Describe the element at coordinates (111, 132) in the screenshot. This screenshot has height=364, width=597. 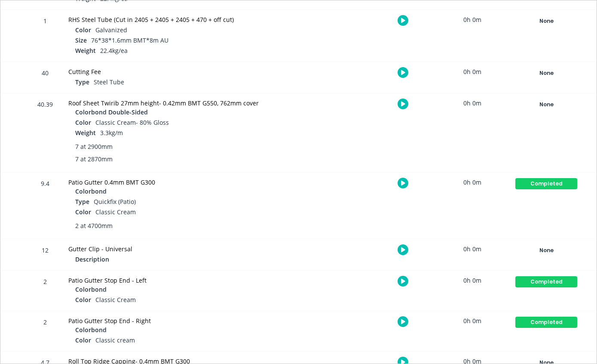
I see `span: 3.3kg/m` at that location.